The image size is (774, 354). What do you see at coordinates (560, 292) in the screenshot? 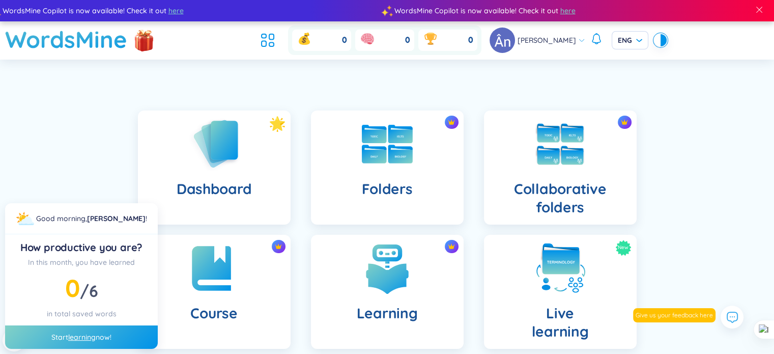
I see `a: NewLivelearning` at bounding box center [560, 292].